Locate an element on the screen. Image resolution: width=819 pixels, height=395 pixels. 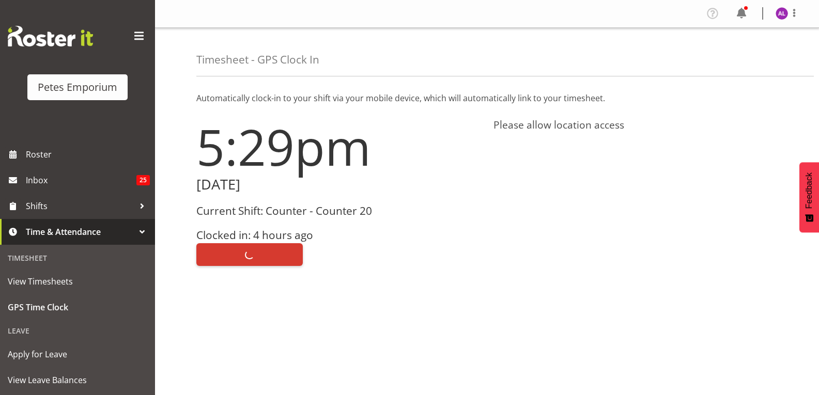
span: Shifts is located at coordinates (80, 206).